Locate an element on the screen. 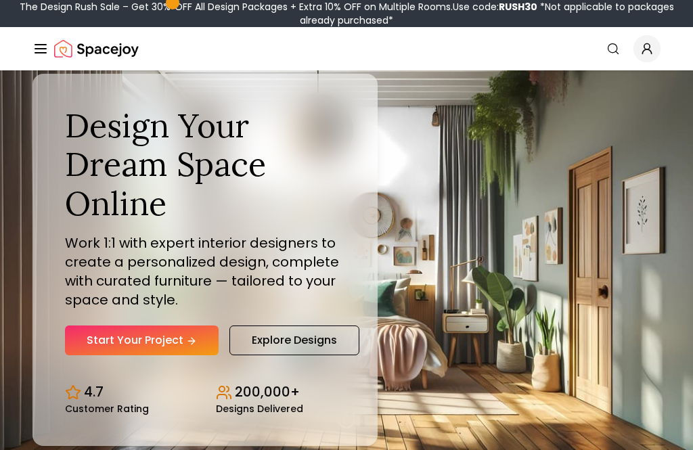 The width and height of the screenshot is (693, 450). a: Spacejoy is located at coordinates (96, 49).